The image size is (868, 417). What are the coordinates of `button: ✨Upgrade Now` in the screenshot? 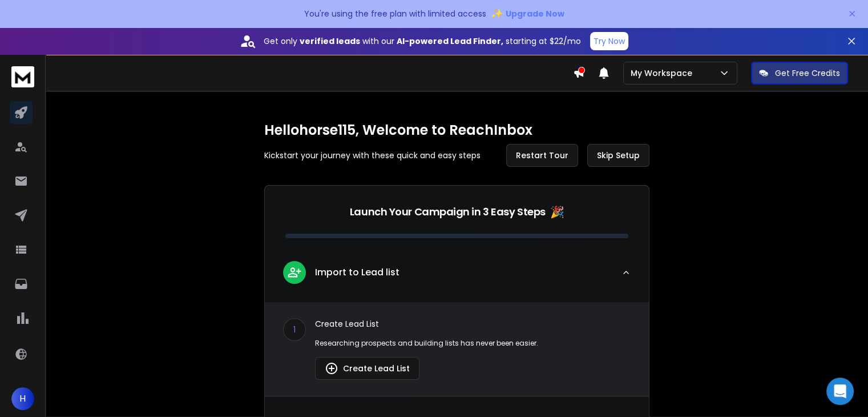 It's located at (527, 14).